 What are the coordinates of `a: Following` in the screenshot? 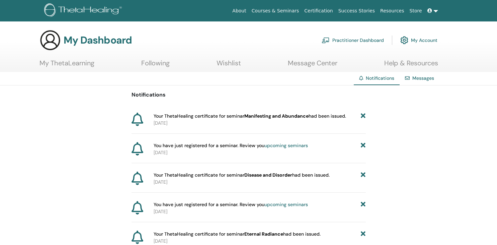 It's located at (155, 65).